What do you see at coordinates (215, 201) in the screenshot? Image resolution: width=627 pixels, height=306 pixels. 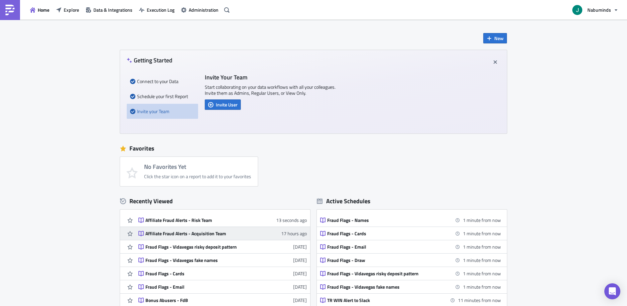 I see `div: Recently Viewed` at bounding box center [215, 201].